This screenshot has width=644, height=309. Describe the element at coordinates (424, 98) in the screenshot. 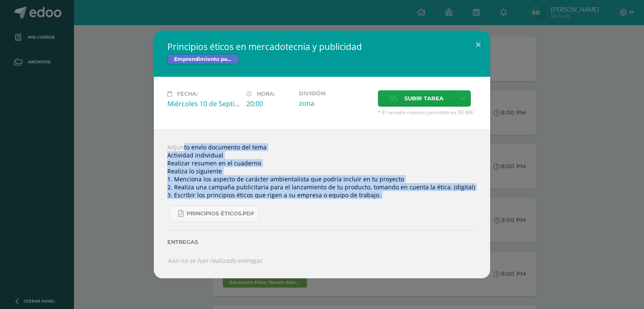

I see `span: Subir tarea` at that location.